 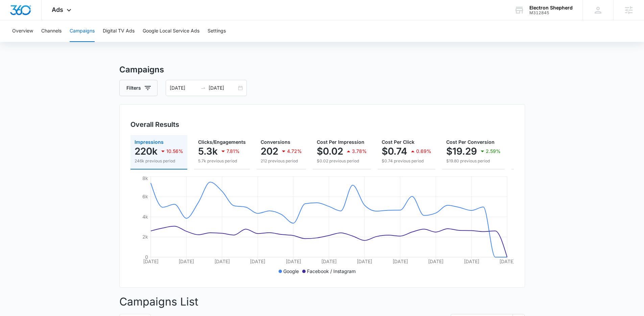 I want to click on tspan: 0, so click(x=146, y=257).